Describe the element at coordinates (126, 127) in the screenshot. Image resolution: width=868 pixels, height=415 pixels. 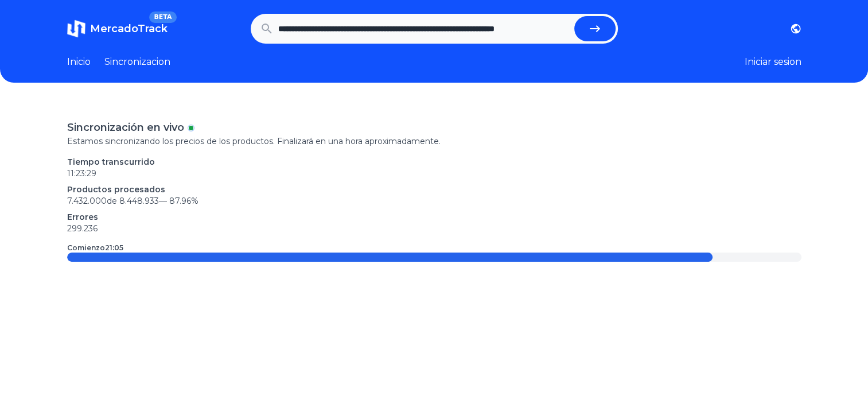
I see `p: Sincronización en vivo` at that location.